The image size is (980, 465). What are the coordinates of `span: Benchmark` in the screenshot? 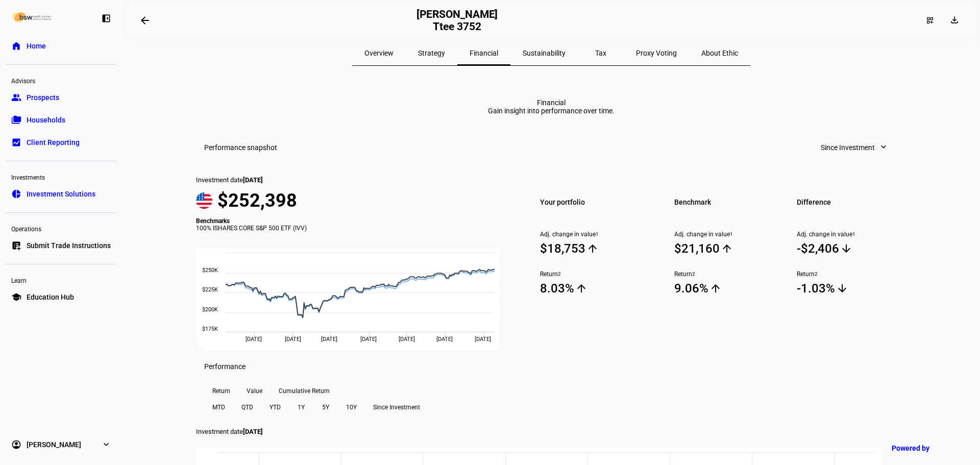 It's located at (729, 202).